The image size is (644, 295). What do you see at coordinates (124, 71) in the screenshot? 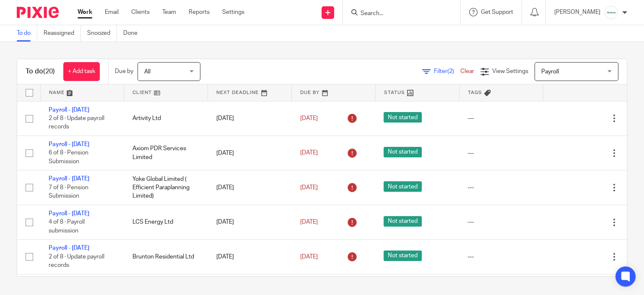
I see `p: Due by` at bounding box center [124, 71].